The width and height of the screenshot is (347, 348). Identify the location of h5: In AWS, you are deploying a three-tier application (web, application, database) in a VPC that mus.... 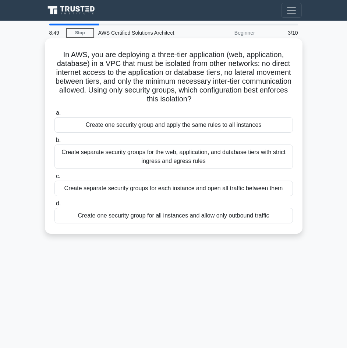
(174, 77).